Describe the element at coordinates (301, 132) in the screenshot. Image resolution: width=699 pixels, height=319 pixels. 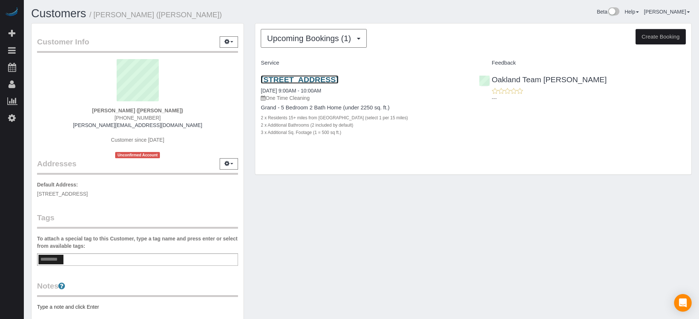
I see `small: 3 x Additional Sq. Footage (1 = 500 sq ft.)` at that location.